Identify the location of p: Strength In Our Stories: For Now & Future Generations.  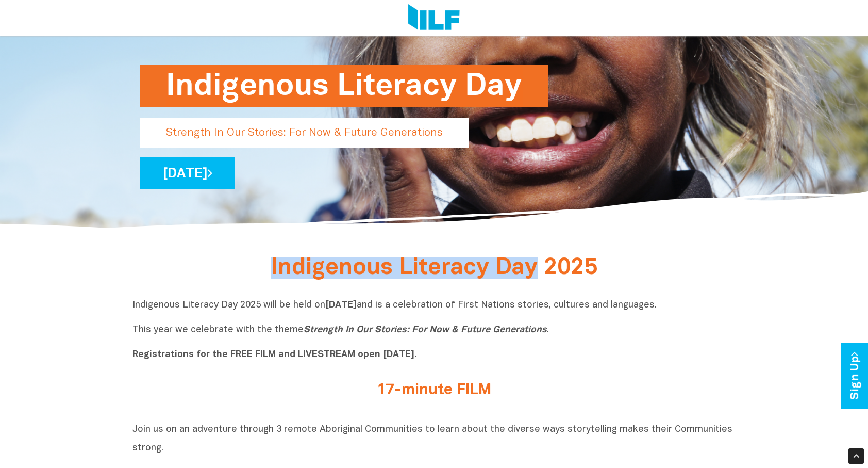
(304, 133).